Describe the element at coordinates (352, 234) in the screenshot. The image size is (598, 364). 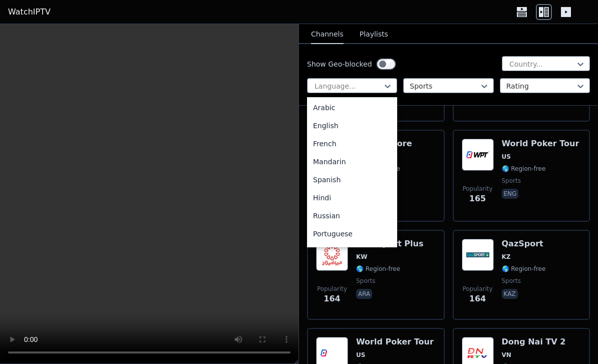
I see `div: Portuguese` at that location.